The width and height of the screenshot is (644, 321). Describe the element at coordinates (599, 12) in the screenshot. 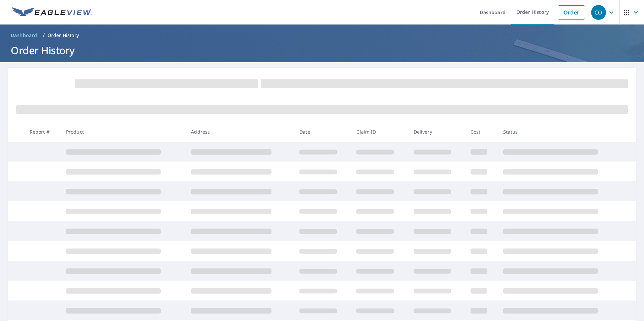

I see `div: CO` at that location.